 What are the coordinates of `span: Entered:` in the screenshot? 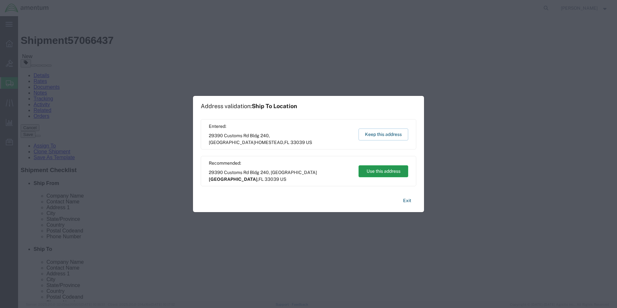 It's located at (280, 126).